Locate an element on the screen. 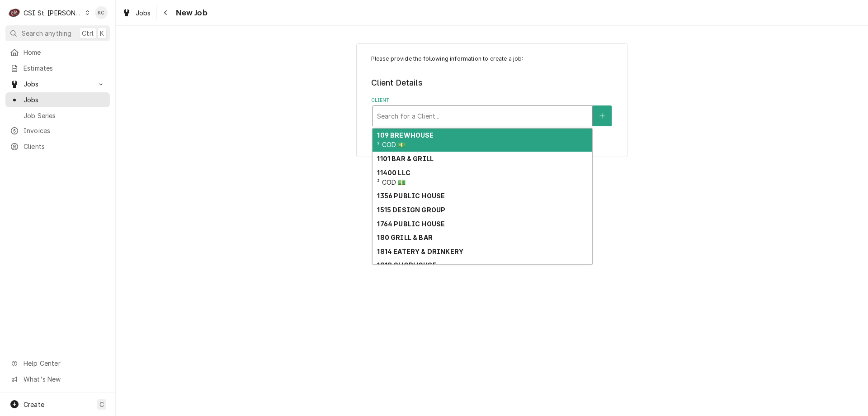 Image resolution: width=868 pixels, height=416 pixels. span: New Job is located at coordinates (190, 13).